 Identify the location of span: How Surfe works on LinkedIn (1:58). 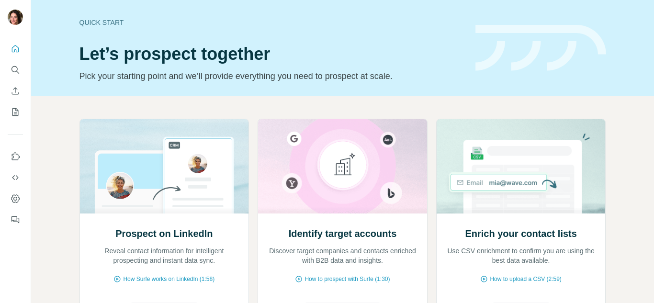
(169, 279).